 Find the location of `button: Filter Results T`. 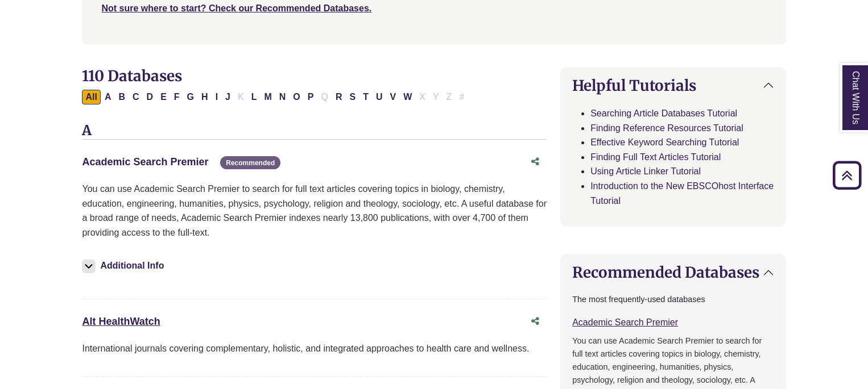

button: Filter Results T is located at coordinates (366, 97).